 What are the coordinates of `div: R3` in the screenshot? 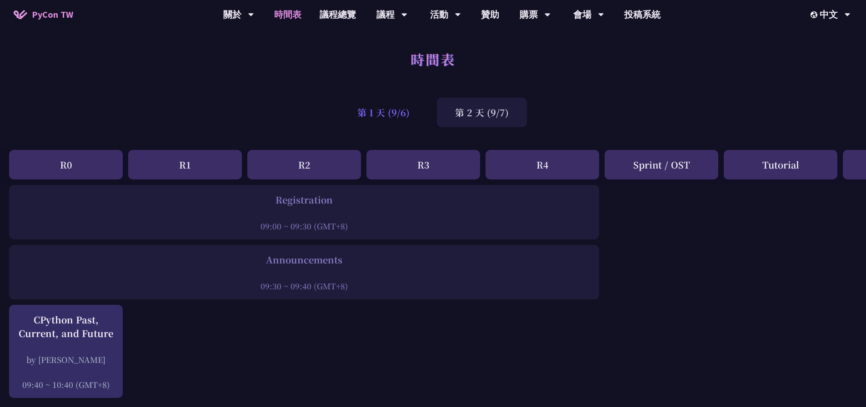 It's located at (423, 165).